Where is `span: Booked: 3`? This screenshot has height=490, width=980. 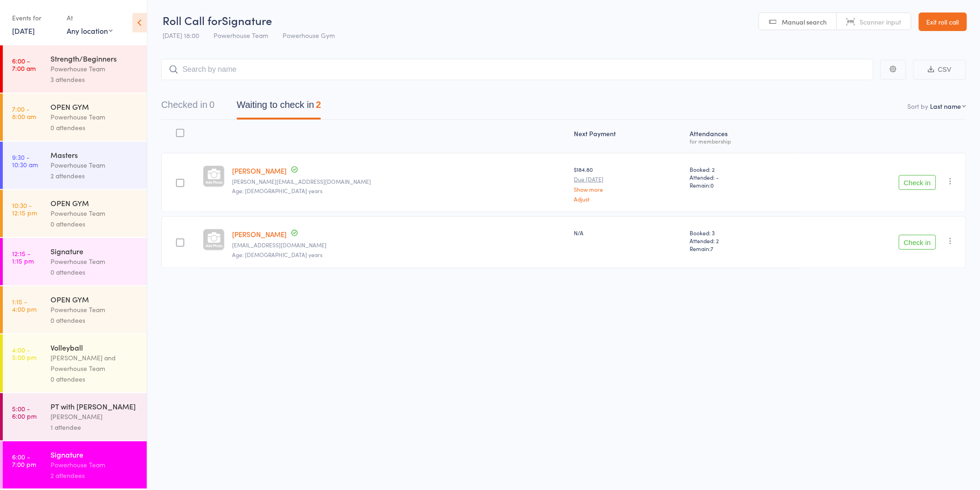
span: Booked: 3 is located at coordinates (743, 233).